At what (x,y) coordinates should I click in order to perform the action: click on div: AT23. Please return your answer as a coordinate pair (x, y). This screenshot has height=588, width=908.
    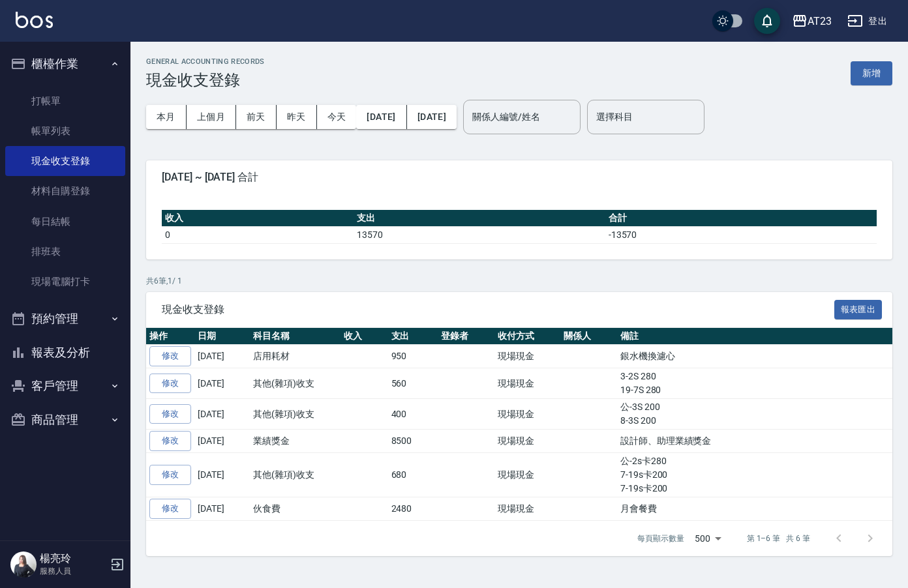
    Looking at the image, I should click on (819, 21).